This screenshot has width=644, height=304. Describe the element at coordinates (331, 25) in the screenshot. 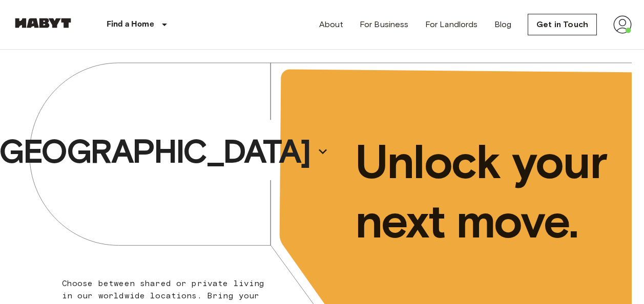

I see `a: About` at that location.